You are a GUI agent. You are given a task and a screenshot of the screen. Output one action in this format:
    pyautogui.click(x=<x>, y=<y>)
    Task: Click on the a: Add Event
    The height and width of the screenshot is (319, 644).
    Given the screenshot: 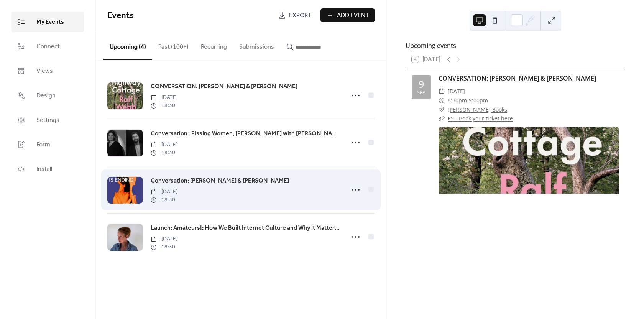 What is the action you would take?
    pyautogui.click(x=348, y=15)
    